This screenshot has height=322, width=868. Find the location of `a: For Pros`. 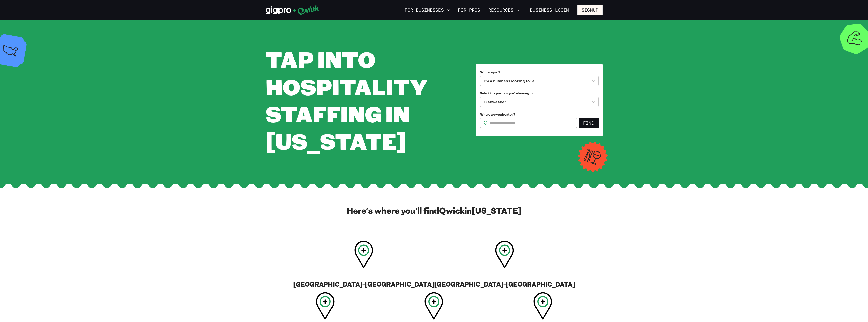

a: For Pros is located at coordinates (469, 10).